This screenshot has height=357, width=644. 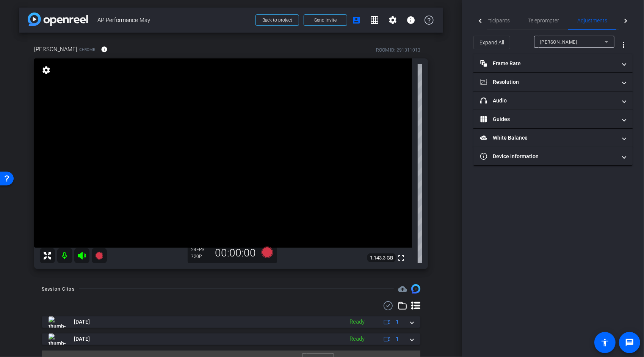 I want to click on mat-icon: fullscreen, so click(x=401, y=258).